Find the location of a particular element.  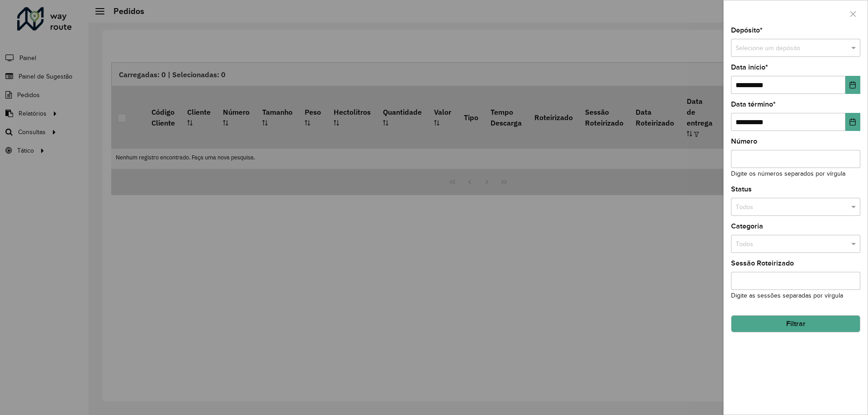

label: Depósito is located at coordinates (746, 31).